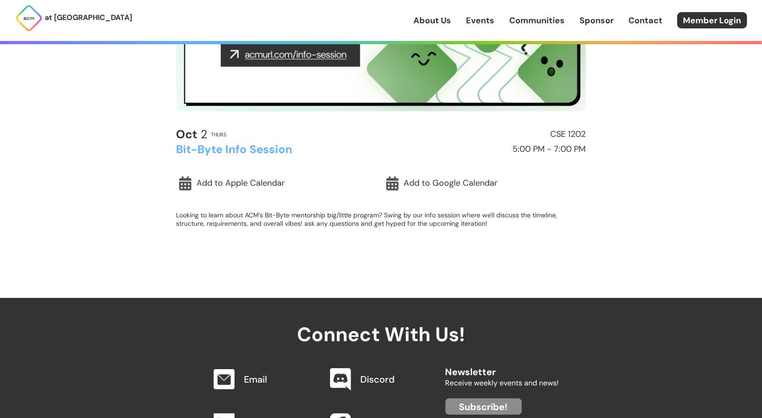  Describe the element at coordinates (277, 149) in the screenshot. I see `h2: Bit-Byte Info Session` at that location.